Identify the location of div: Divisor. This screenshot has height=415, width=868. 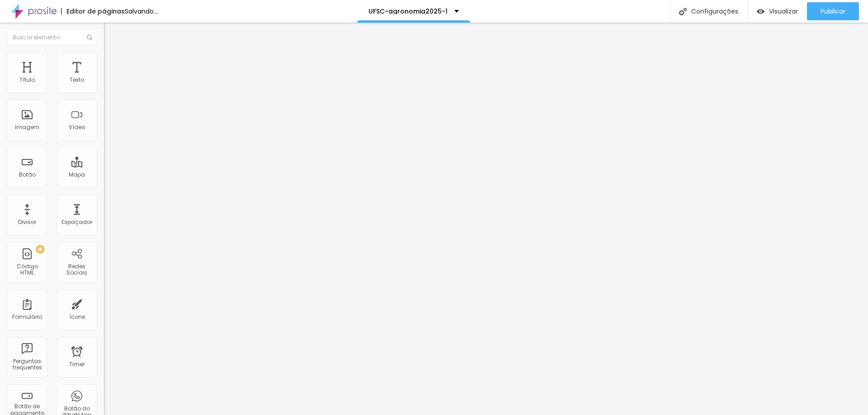
(27, 222).